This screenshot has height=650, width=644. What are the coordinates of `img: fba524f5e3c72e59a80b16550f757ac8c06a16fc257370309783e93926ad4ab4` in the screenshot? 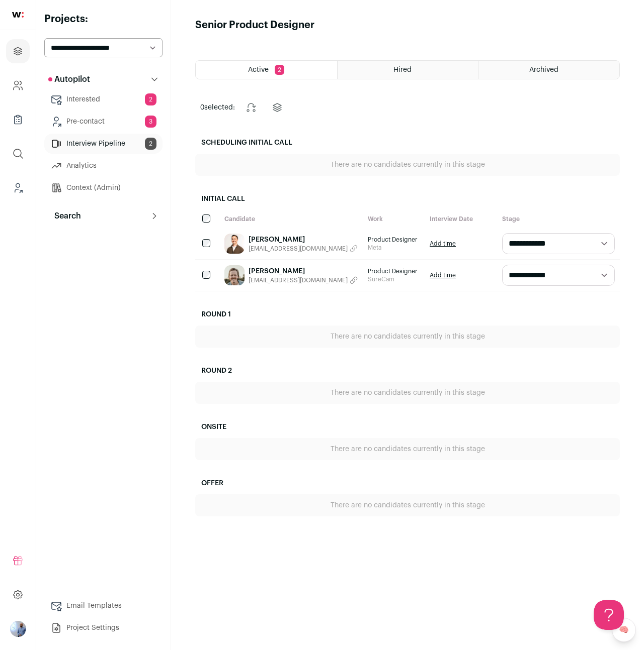 It's located at (234, 244).